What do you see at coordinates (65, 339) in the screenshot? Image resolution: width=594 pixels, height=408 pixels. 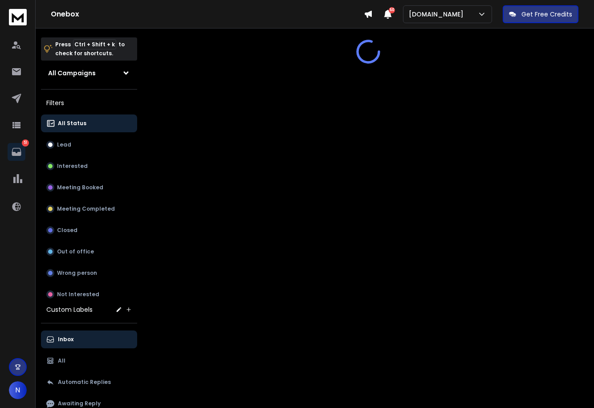 I see `p: Inbox` at bounding box center [65, 339].